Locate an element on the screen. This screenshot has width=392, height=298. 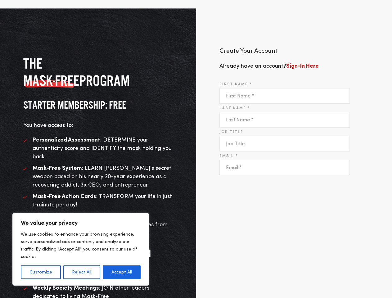
label: Email * is located at coordinates (229, 156).